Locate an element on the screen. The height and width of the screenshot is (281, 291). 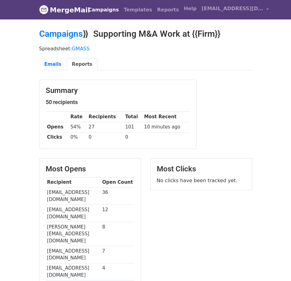
a: Help is located at coordinates (190, 9).